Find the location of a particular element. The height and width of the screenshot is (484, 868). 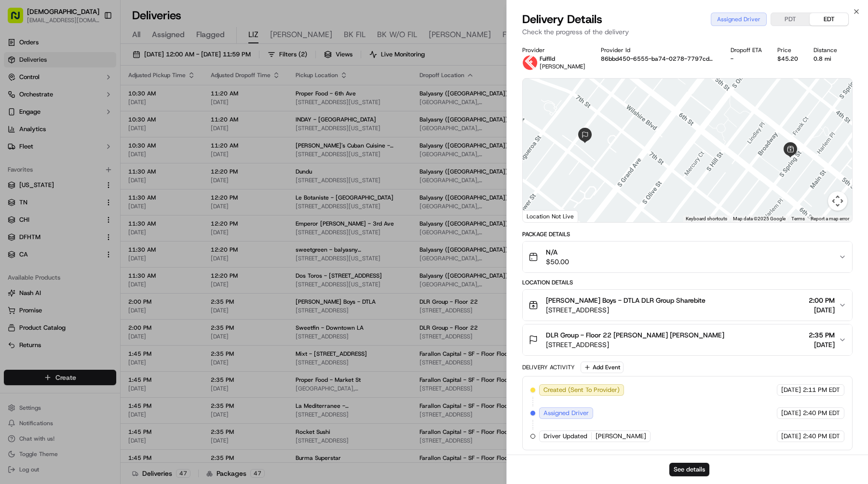

img: profile_Fulflld_OnFleet_Thistle_SF.png is located at coordinates (530, 63).